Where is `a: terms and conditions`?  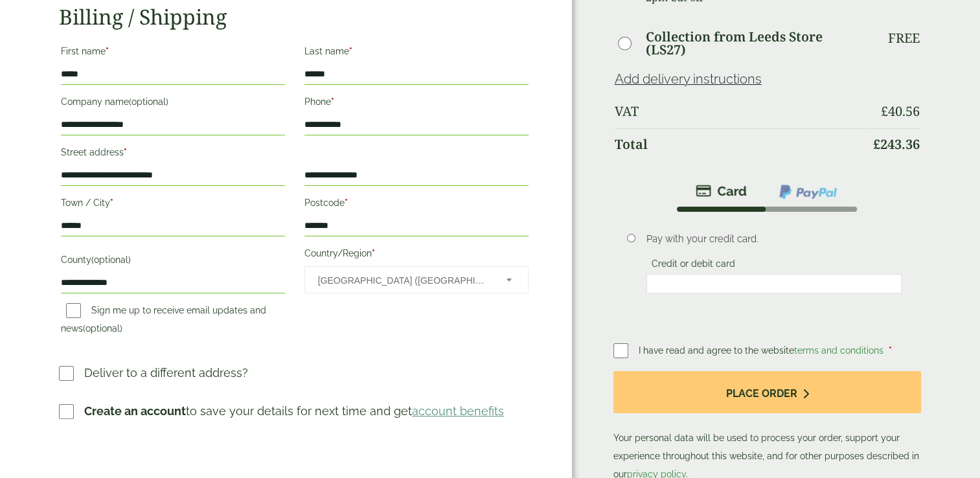 a: terms and conditions is located at coordinates (839, 351).